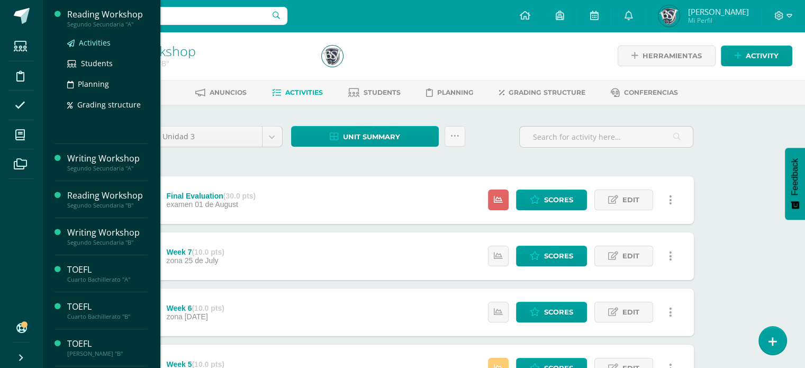 The height and width of the screenshot is (368, 805). Describe the element at coordinates (651, 92) in the screenshot. I see `span: Conferencias` at that location.